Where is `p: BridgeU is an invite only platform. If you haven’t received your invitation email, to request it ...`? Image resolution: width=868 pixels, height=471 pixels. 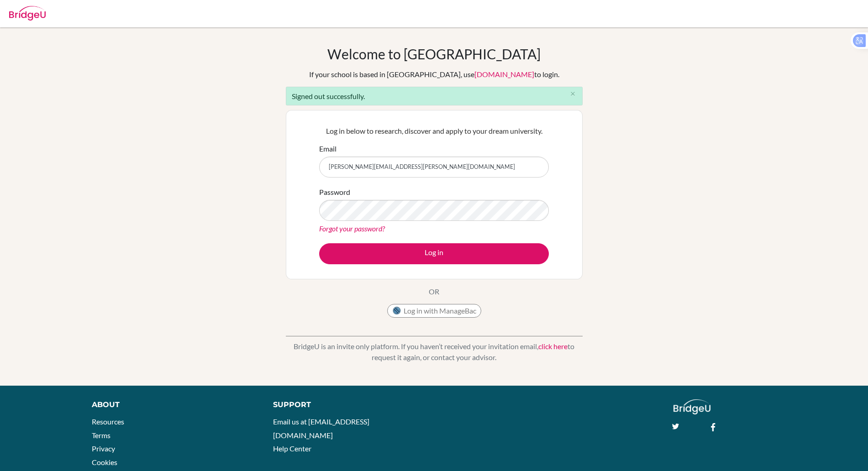
p: BridgeU is an invite only platform. If you haven’t received your invitation email, to request it ... is located at coordinates (434, 352).